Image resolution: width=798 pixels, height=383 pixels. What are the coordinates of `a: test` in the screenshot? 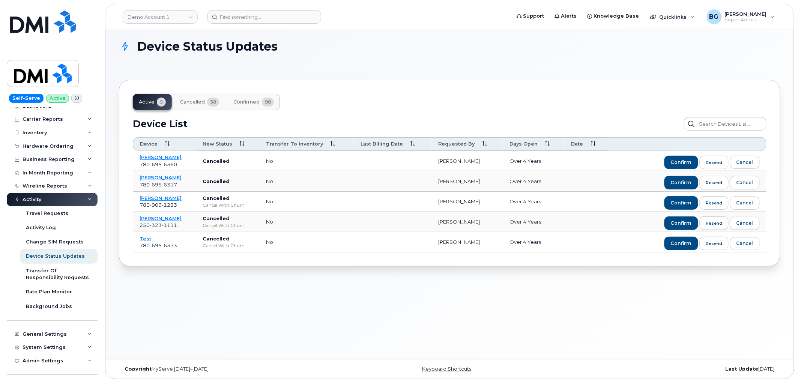 It's located at (145, 239).